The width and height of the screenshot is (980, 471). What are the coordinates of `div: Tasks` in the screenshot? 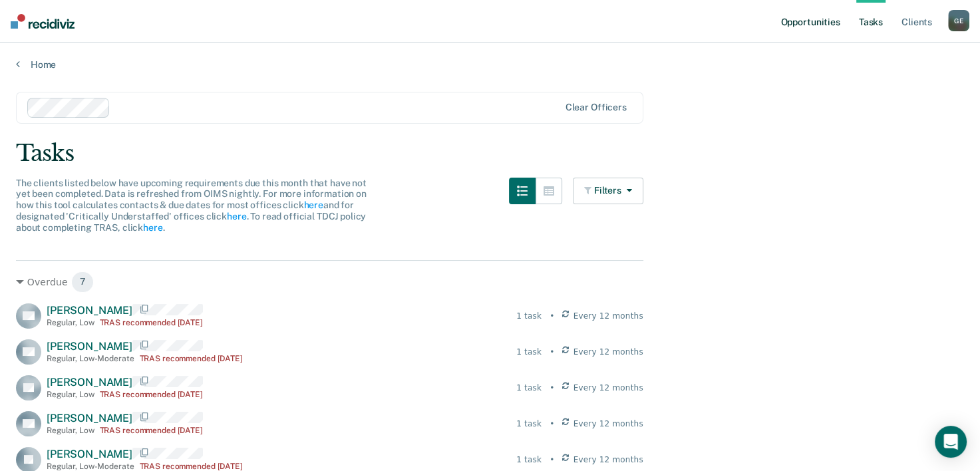 It's located at (489, 153).